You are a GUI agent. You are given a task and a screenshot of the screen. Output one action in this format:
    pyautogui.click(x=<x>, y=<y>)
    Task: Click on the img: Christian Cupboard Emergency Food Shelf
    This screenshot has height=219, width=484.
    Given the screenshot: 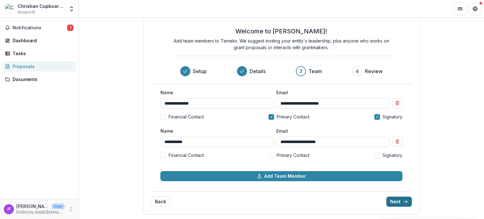 What is the action you would take?
    pyautogui.click(x=10, y=9)
    